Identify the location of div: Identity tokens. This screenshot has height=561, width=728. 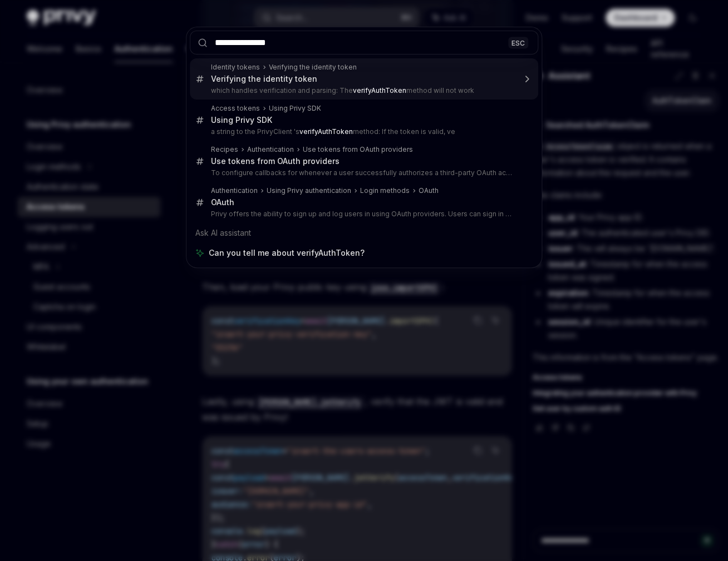
(235, 68).